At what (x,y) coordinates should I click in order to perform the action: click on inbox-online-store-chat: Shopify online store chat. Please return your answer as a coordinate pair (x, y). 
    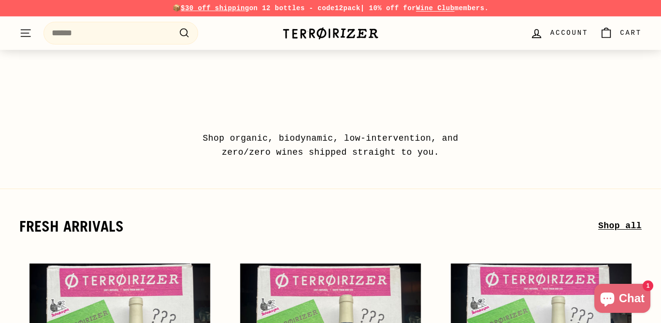
    Looking at the image, I should click on (623, 299).